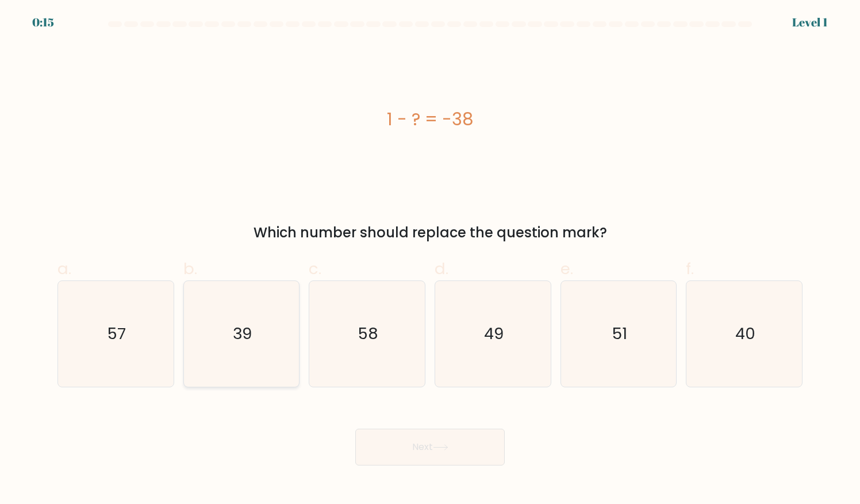 The height and width of the screenshot is (504, 860). I want to click on text: 58, so click(368, 333).